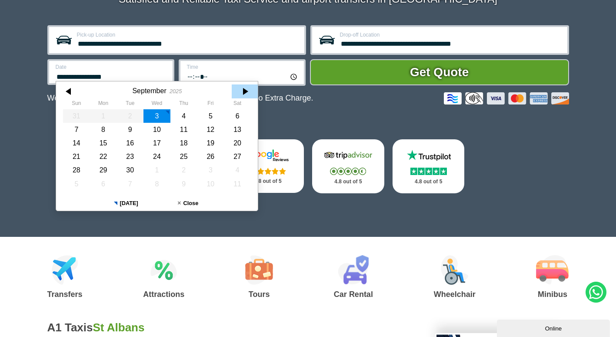 The image size is (616, 337). Describe the element at coordinates (188, 203) in the screenshot. I see `button: Close` at that location.